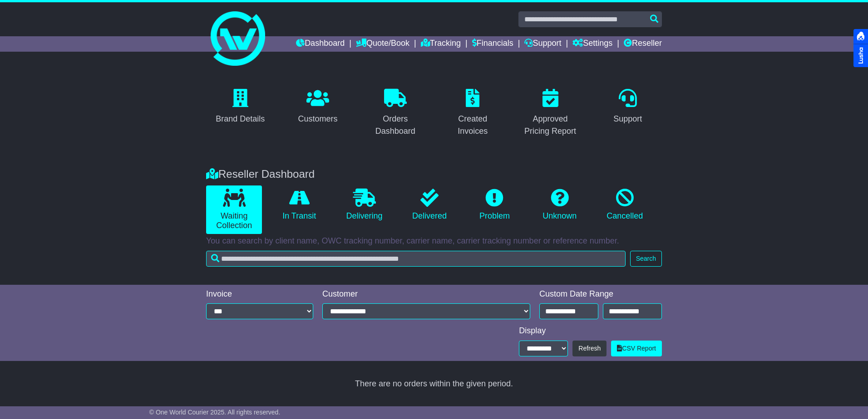  What do you see at coordinates (636, 348) in the screenshot?
I see `a: CSV Report` at bounding box center [636, 348].